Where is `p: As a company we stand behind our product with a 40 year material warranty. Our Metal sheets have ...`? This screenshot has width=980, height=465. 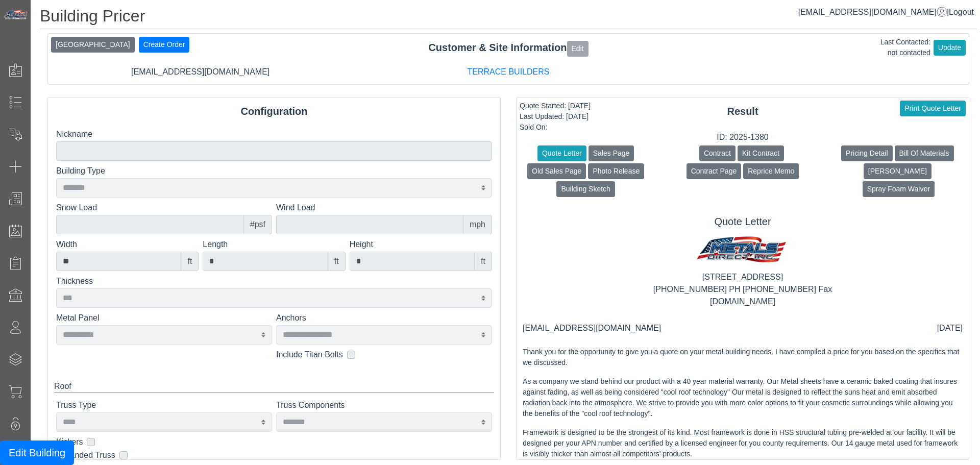
p: As a company we stand behind our product with a 40 year material warranty. Our Metal sheets have ... is located at coordinates (743, 398).